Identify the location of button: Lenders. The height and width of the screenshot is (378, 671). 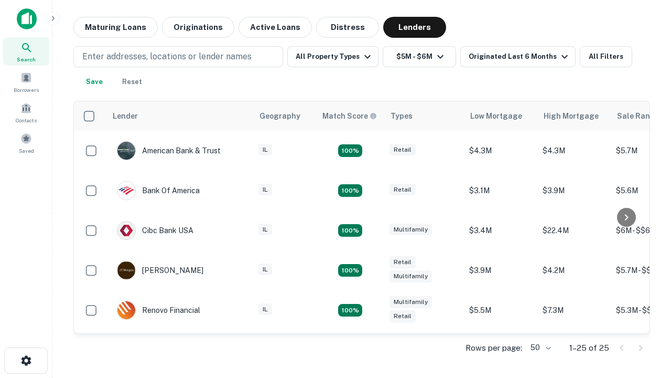
(415, 27).